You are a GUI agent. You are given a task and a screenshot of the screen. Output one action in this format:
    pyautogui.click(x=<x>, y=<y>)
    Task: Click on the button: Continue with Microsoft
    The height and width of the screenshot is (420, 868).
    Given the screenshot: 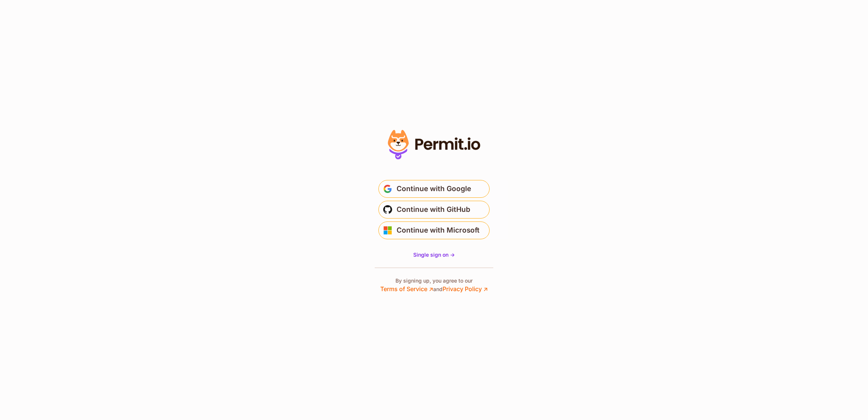 What is the action you would take?
    pyautogui.click(x=434, y=230)
    